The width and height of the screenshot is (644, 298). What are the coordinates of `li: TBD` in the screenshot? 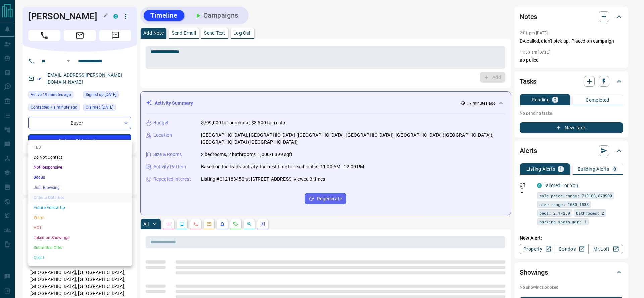 It's located at (80, 147).